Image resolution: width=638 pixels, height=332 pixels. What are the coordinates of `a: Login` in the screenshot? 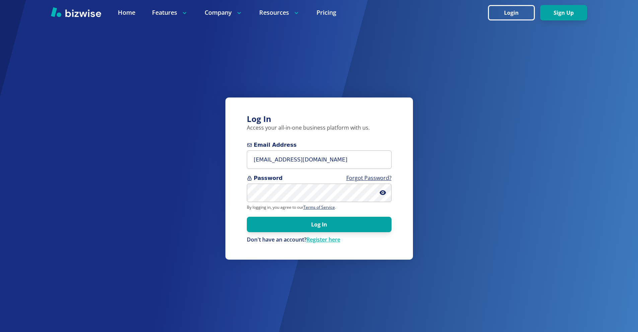 It's located at (514, 13).